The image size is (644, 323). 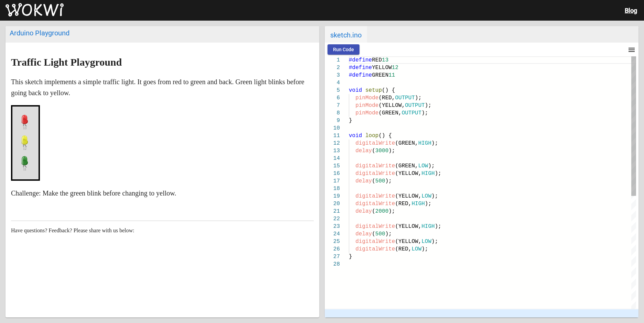 I want to click on div: Arduino Playground, so click(x=163, y=33).